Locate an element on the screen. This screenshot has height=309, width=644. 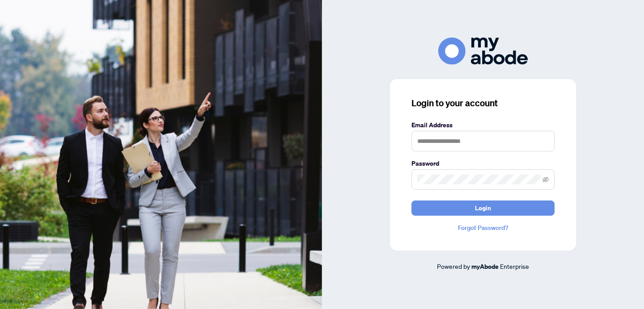
button: Login is located at coordinates (483, 208).